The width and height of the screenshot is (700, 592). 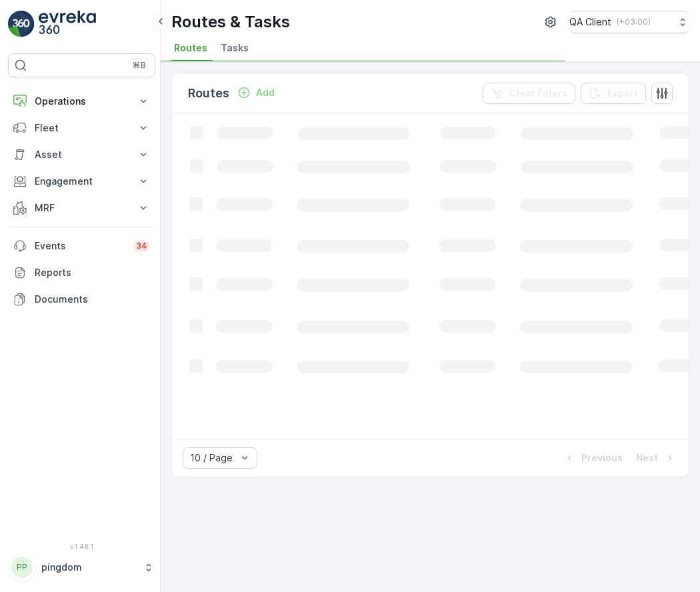 I want to click on p: Routes, so click(x=208, y=94).